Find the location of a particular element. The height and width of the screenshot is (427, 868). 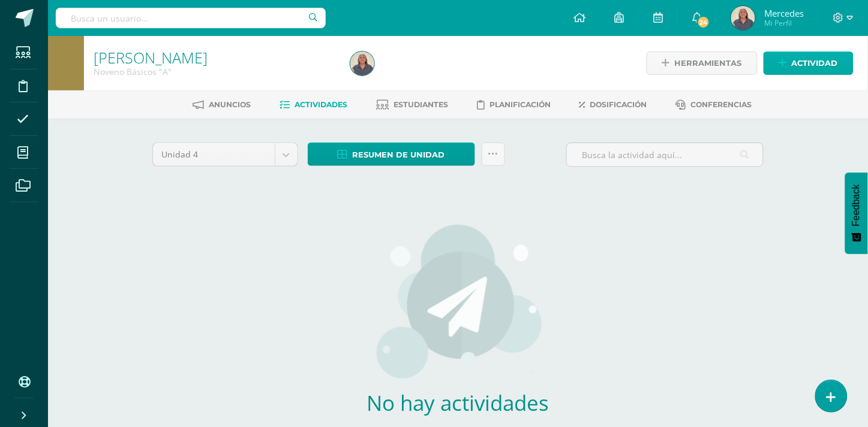

span: Estudiantes is located at coordinates (421, 104).